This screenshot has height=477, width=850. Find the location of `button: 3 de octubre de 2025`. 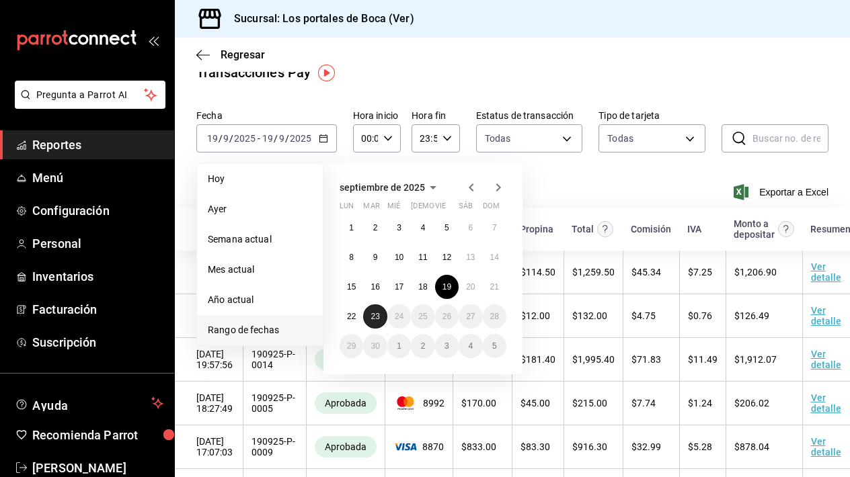

button: 3 de octubre de 2025 is located at coordinates (446, 346).